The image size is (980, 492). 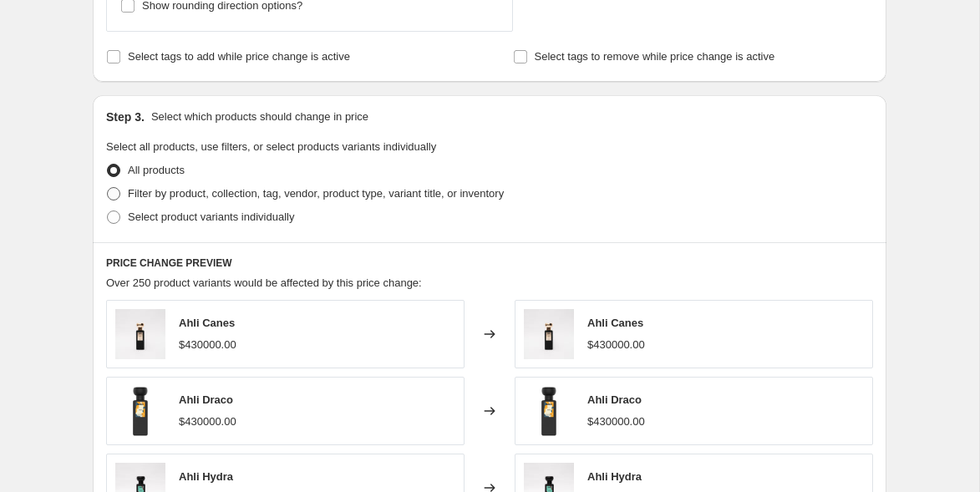 What do you see at coordinates (239, 56) in the screenshot?
I see `span: Select tags to add while price change is active` at bounding box center [239, 56].